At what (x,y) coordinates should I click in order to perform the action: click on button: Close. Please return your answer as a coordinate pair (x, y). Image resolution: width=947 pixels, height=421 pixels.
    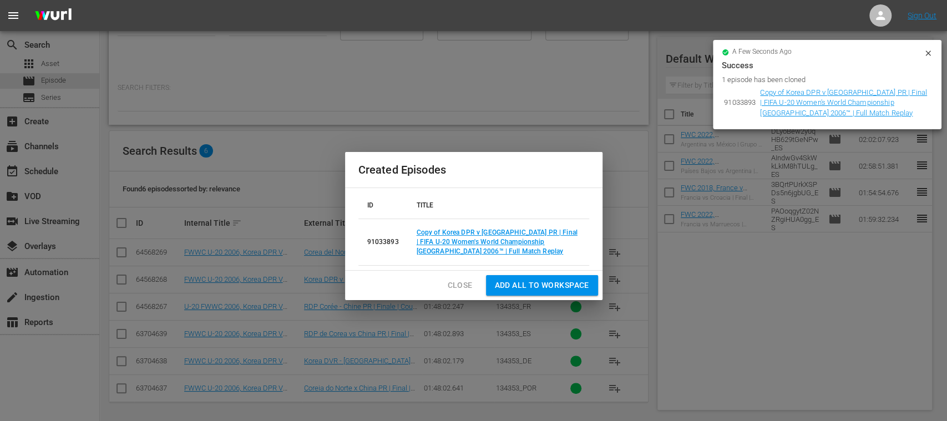
    Looking at the image, I should click on (460, 285).